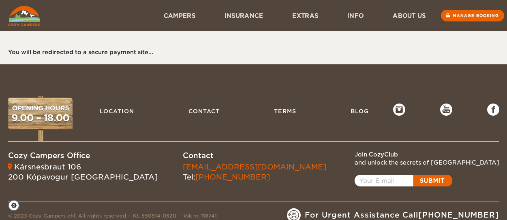 The image size is (507, 220). I want to click on div: Tel:, so click(254, 172).